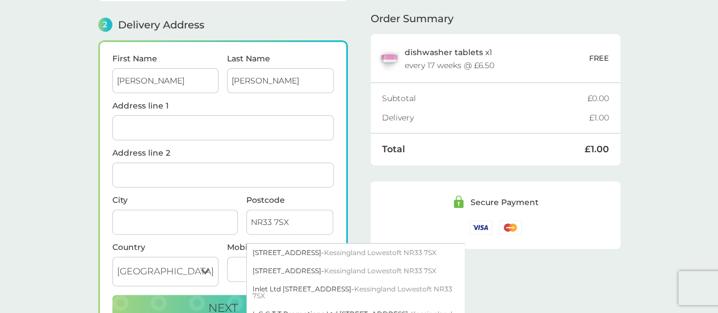  What do you see at coordinates (599, 58) in the screenshot?
I see `p: FREE` at bounding box center [599, 58].